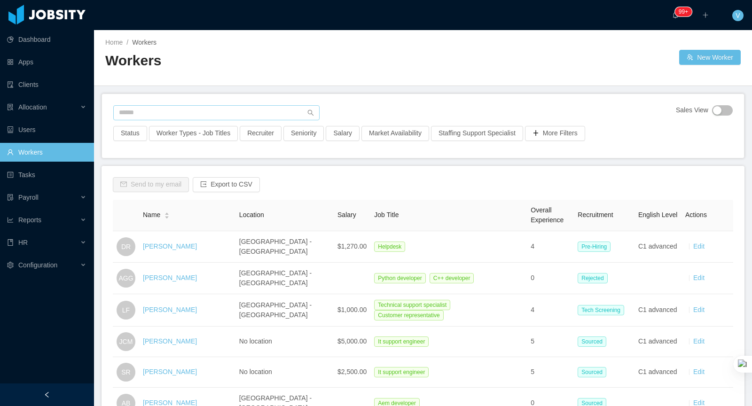 Image resolution: width=752 pixels, height=406 pixels. I want to click on span: JCM, so click(126, 342).